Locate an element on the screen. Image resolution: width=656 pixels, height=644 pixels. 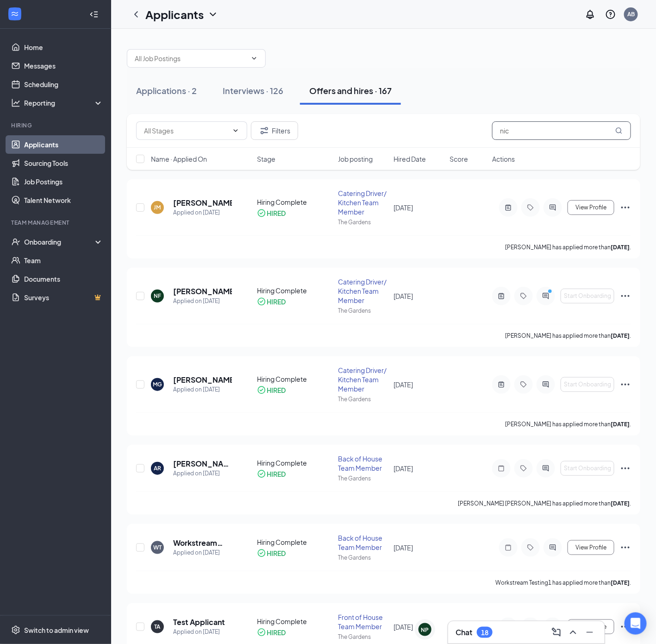
svg: ChevronLeft is located at coordinates (136, 14).